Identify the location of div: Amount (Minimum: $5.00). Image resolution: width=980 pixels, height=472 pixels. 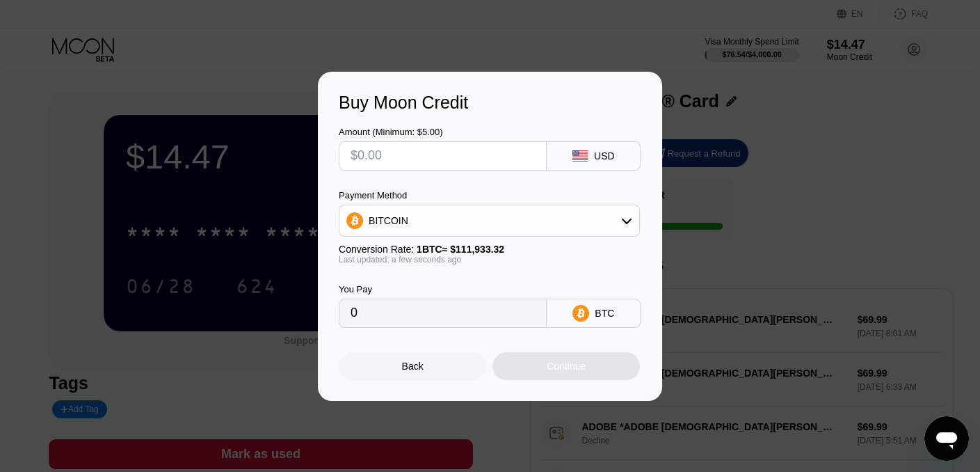
(443, 132).